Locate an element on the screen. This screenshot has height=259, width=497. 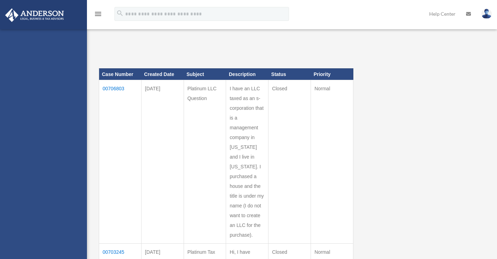
img: User Pic is located at coordinates (487, 14).